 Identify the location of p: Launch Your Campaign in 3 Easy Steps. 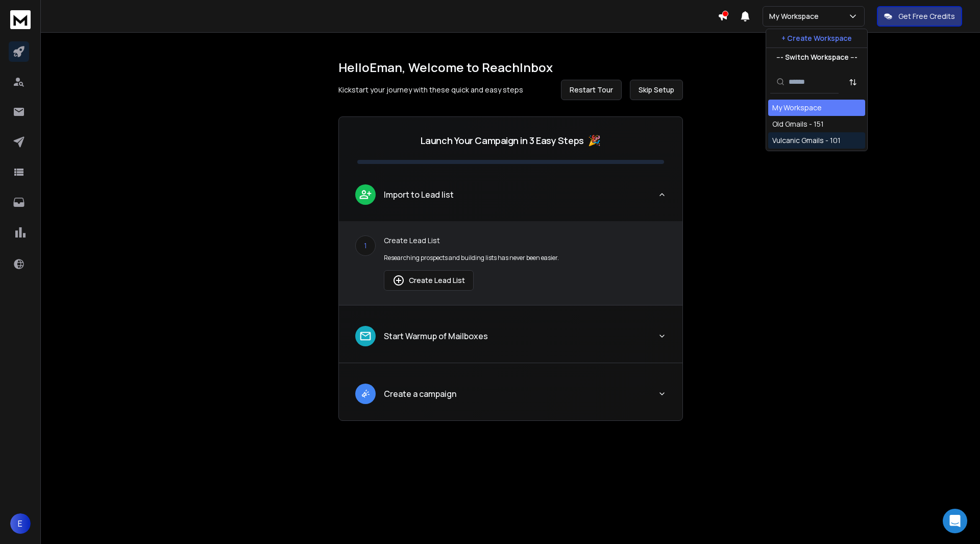
(502, 140).